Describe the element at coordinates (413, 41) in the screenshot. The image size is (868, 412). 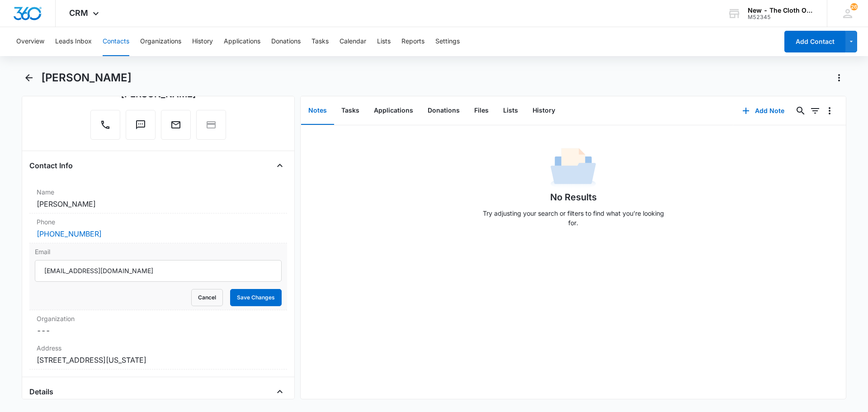
I see `button: Reports` at that location.